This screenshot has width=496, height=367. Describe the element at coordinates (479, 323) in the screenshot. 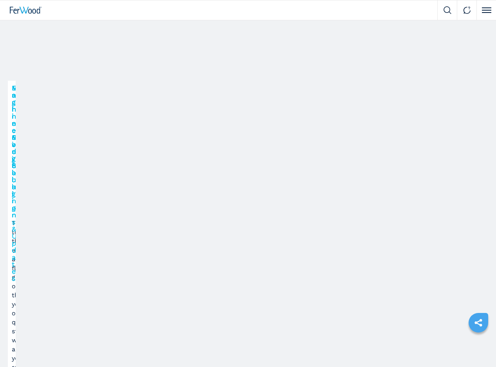

I see `a: sharethis` at that location.